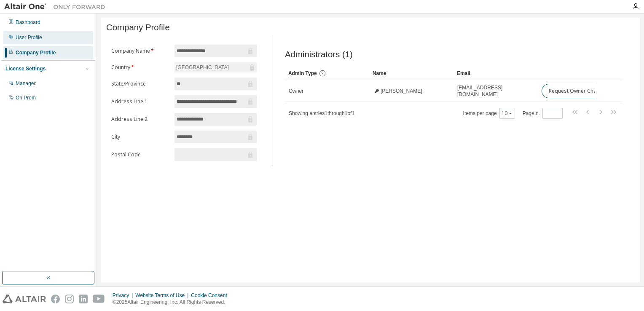  I want to click on span: Items per page, so click(489, 113).